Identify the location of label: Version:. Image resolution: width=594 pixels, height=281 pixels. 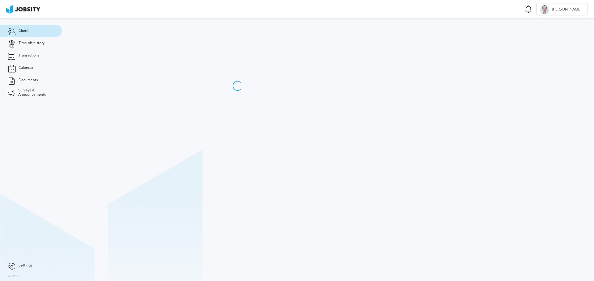
(13, 277).